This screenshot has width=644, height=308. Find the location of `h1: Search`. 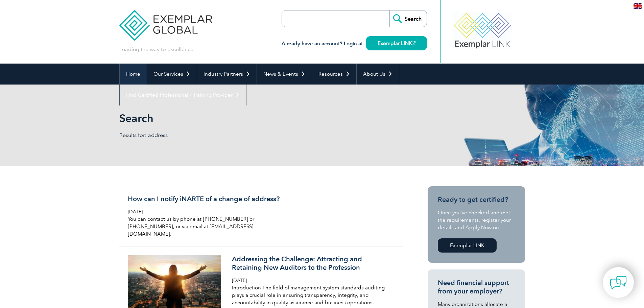

h1: Search is located at coordinates (249, 118).